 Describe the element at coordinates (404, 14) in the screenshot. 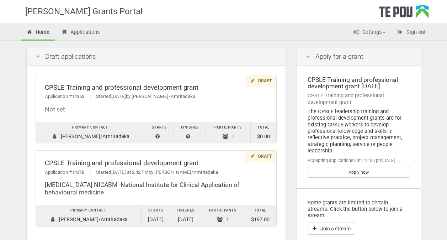

I see `div: Te Pou Logo` at that location.